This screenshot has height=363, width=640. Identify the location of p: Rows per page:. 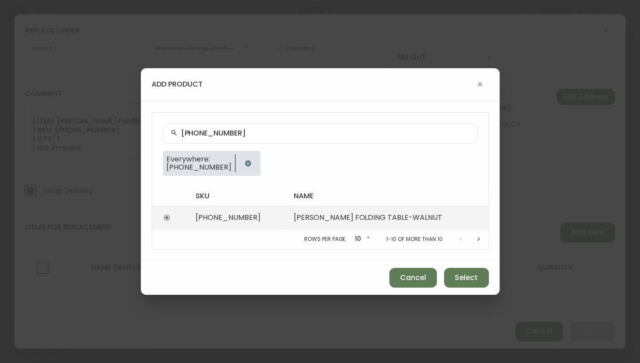
(325, 239).